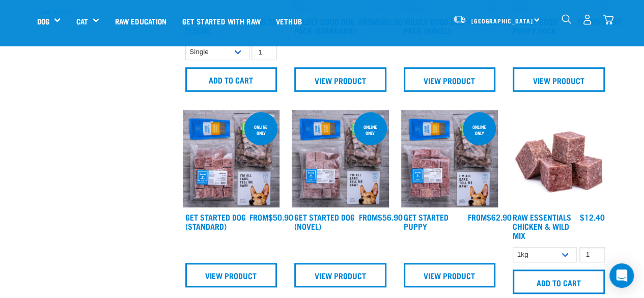 The width and height of the screenshot is (644, 298). What do you see at coordinates (82, 21) in the screenshot?
I see `a: Cat` at bounding box center [82, 21].